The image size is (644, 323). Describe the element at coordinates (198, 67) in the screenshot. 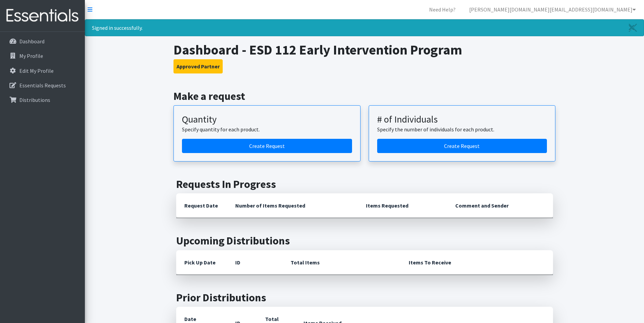

I see `button: Approved Partner` at that location.